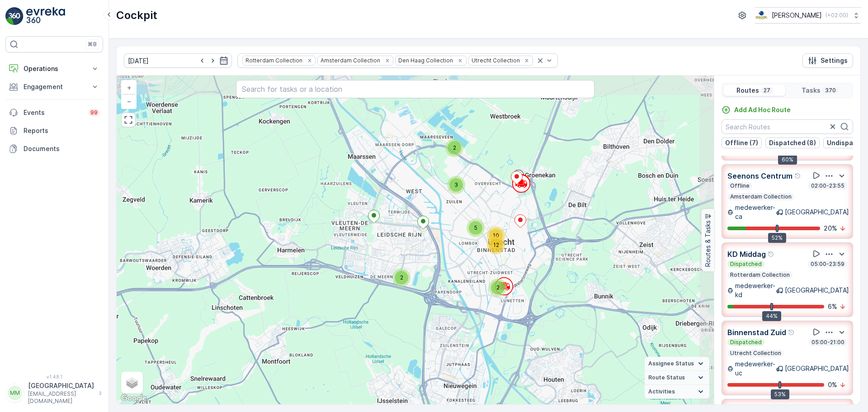  What do you see at coordinates (763, 110) in the screenshot?
I see `p: Add Ad Hoc Route` at bounding box center [763, 110].